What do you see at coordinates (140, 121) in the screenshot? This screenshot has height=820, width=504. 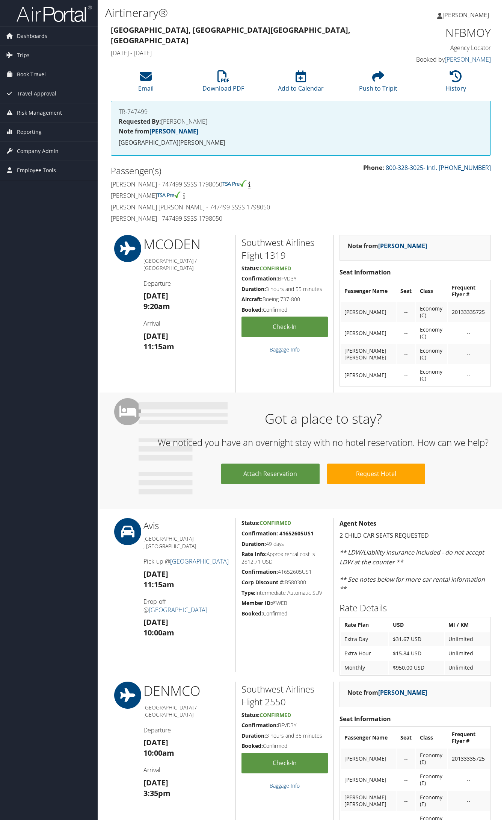 I see `strong: Requested By:` at bounding box center [140, 121].